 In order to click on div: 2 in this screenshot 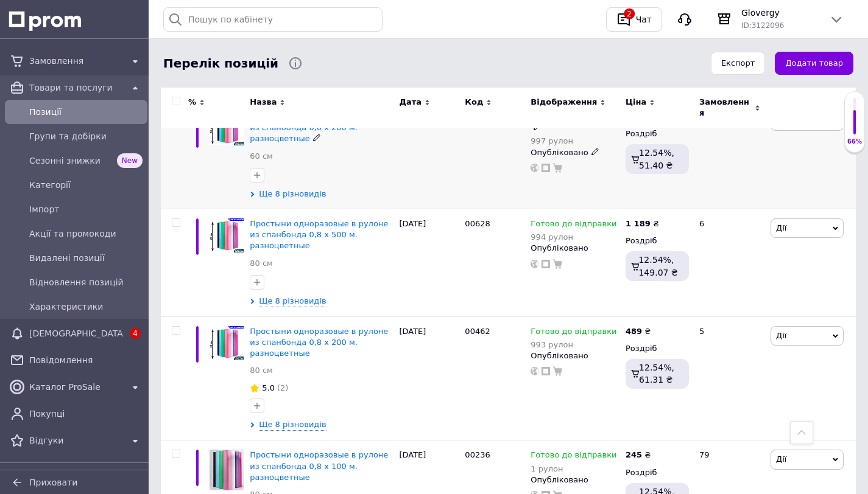, I will do `click(729, 156)`.